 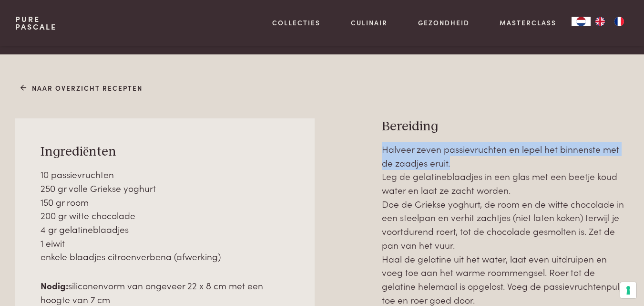 What do you see at coordinates (81, 88) in the screenshot?
I see `a: Naar overzicht recepten` at bounding box center [81, 88].